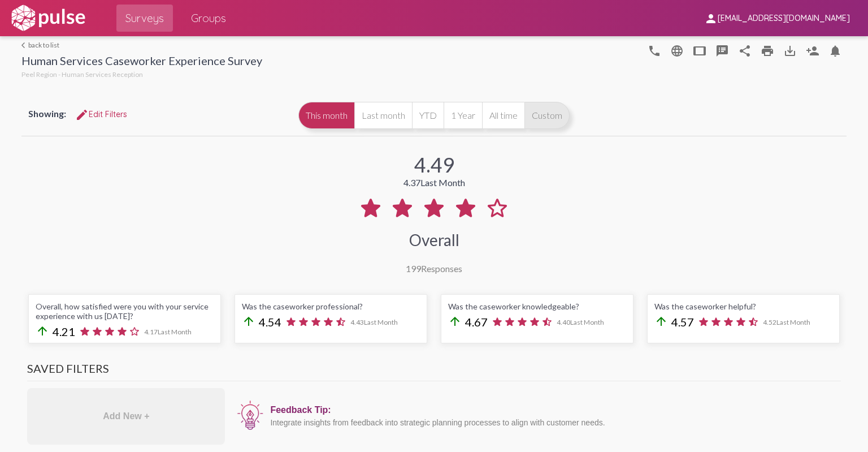 The image size is (868, 452). What do you see at coordinates (82, 115) in the screenshot?
I see `mat-icon: Edit Filters` at bounding box center [82, 115].